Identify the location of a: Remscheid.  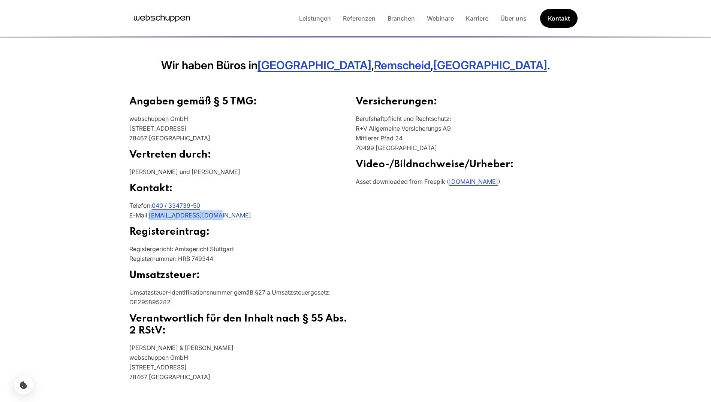
(402, 65).